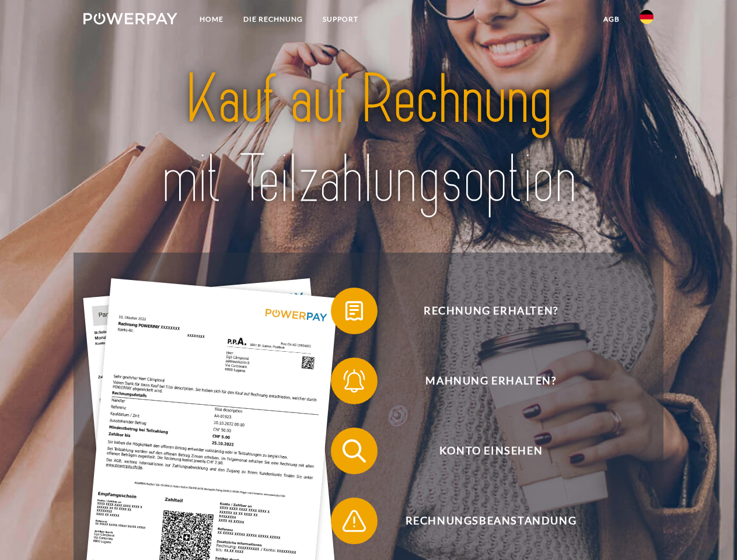 Image resolution: width=737 pixels, height=560 pixels. What do you see at coordinates (130, 19) in the screenshot?
I see `img: logo-powerpay-white.svg` at bounding box center [130, 19].